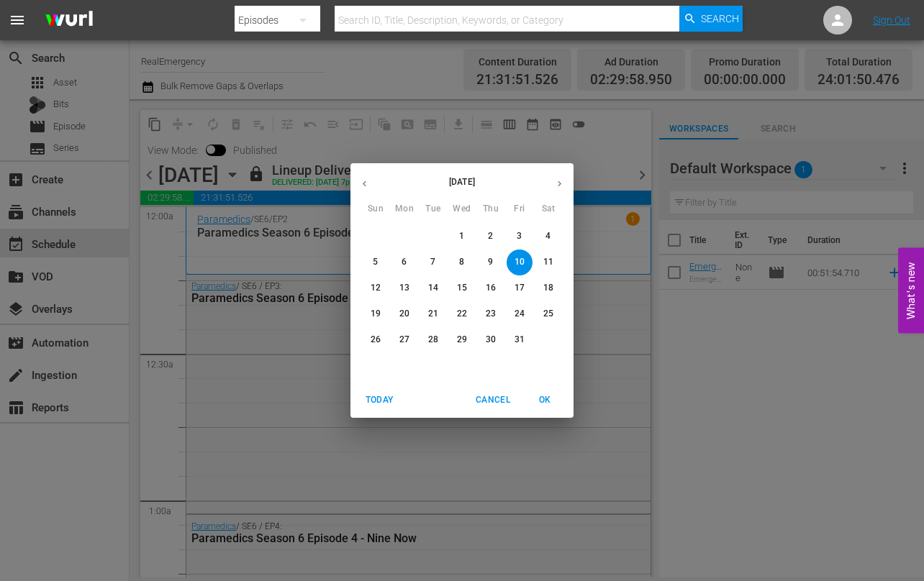 The image size is (924, 581). What do you see at coordinates (404, 289) in the screenshot?
I see `button: 13` at bounding box center [404, 289].